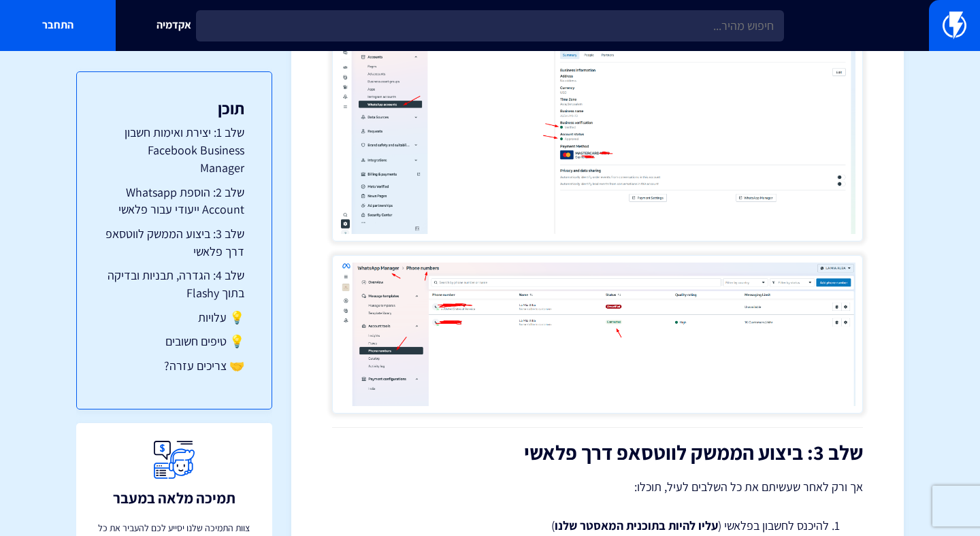 This screenshot has width=980, height=536. Describe the element at coordinates (174, 318) in the screenshot. I see `a: 💡 עלויות` at that location.